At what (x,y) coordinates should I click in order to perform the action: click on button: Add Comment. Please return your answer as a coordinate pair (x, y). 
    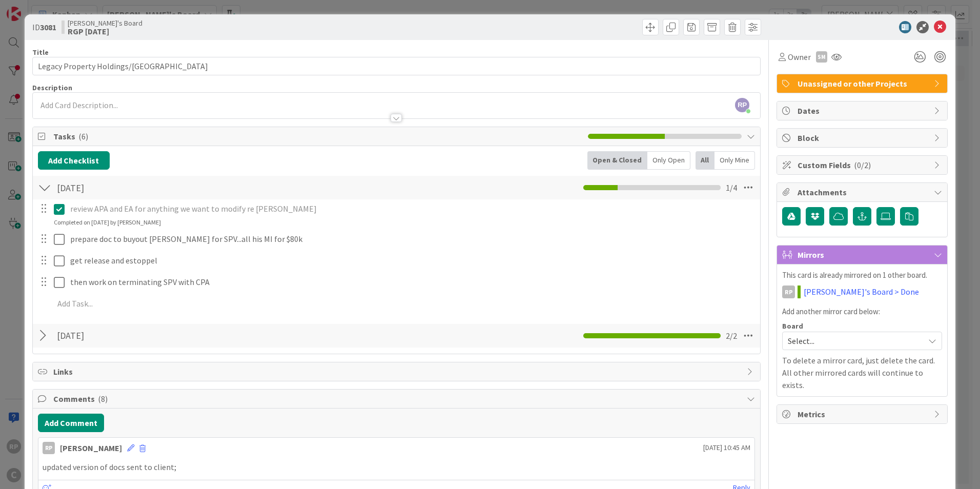
    Looking at the image, I should click on (70, 424).